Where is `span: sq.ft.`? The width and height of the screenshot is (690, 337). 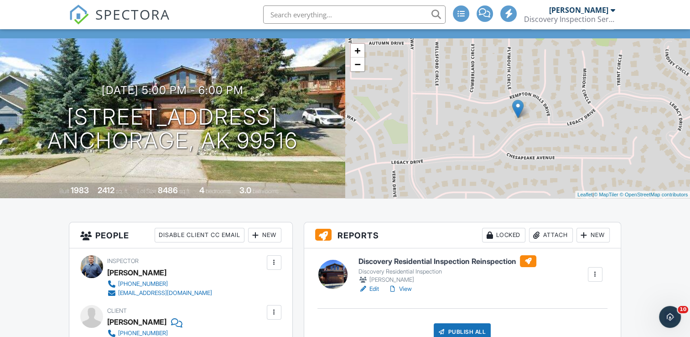
span: sq.ft. is located at coordinates (185, 191).